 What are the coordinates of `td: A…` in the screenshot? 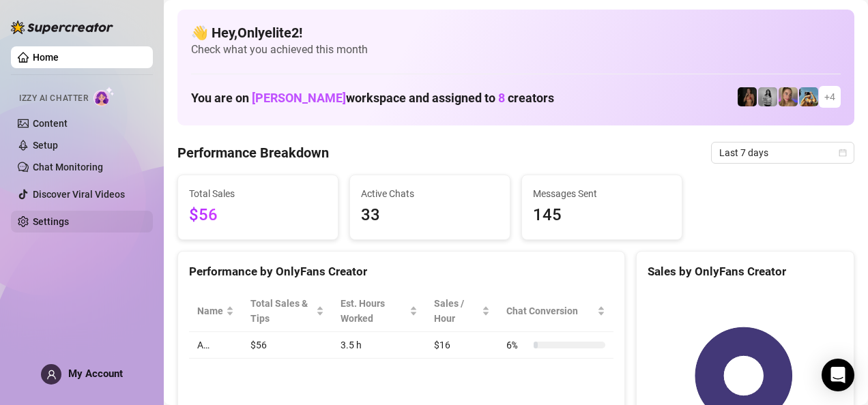 It's located at (216, 346).